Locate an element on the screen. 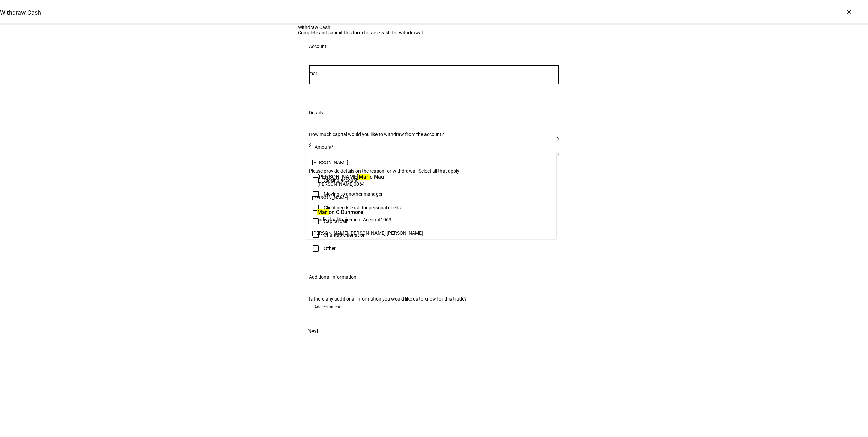 This screenshot has width=868, height=437. span: Individual Retirement Account is located at coordinates (349, 219).